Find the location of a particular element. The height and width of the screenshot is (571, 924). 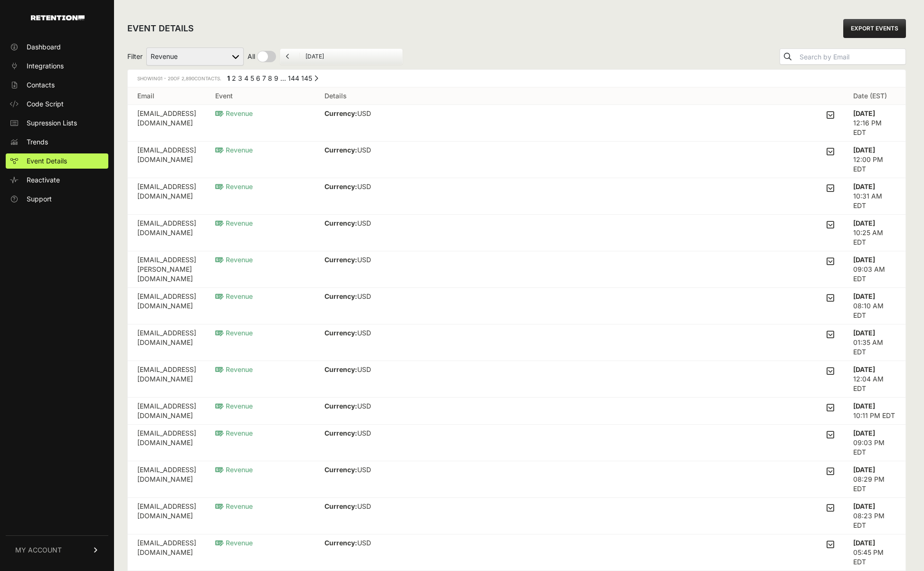

th: Date (EST) is located at coordinates (875, 96).